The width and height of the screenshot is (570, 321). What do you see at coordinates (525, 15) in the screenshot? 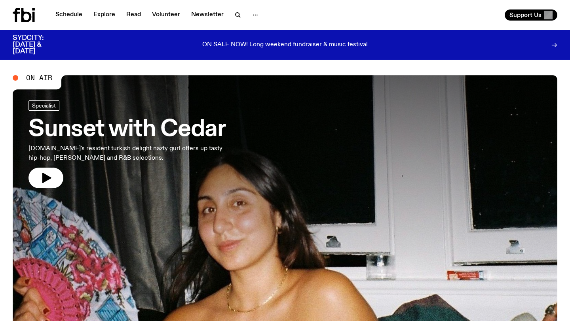
I see `span: Support Us` at bounding box center [525, 15].